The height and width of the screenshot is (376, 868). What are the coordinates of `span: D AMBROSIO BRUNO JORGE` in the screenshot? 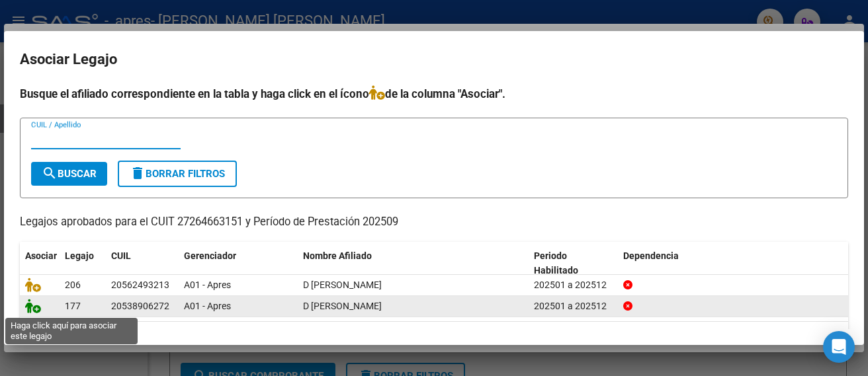 It's located at (342, 306).